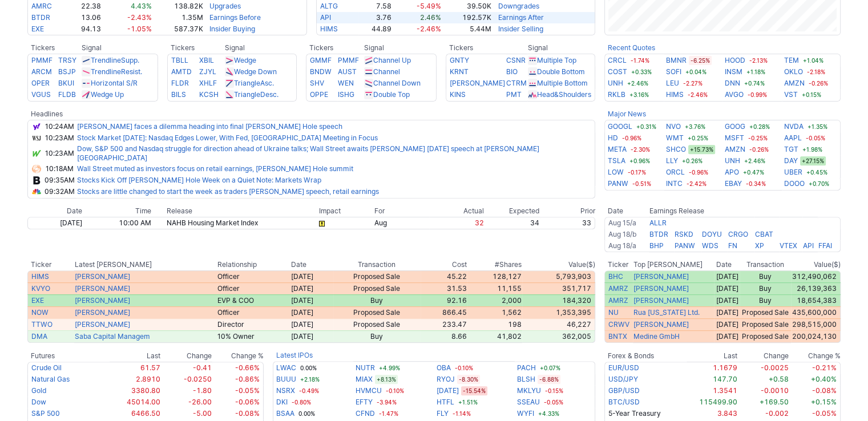 This screenshot has width=868, height=421. Describe the element at coordinates (35, 114) in the screenshot. I see `th: Headlines` at that location.